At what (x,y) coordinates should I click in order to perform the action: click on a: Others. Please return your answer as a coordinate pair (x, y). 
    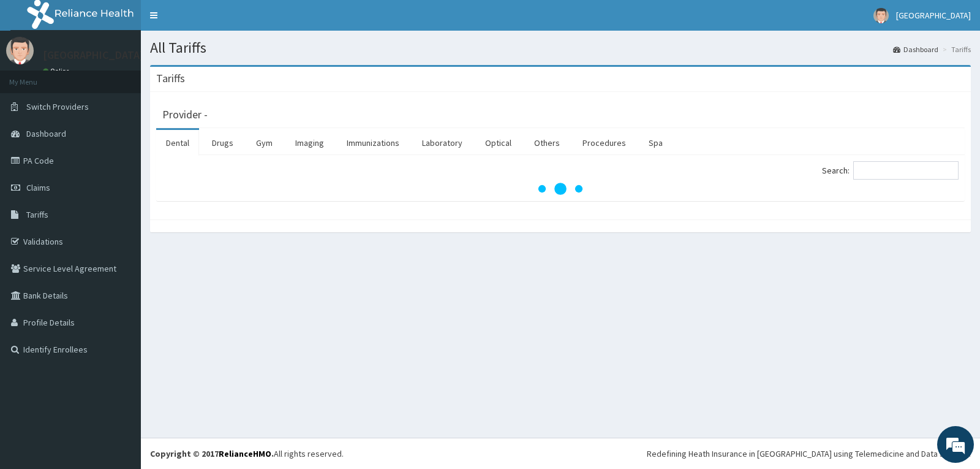
    Looking at the image, I should click on (547, 143).